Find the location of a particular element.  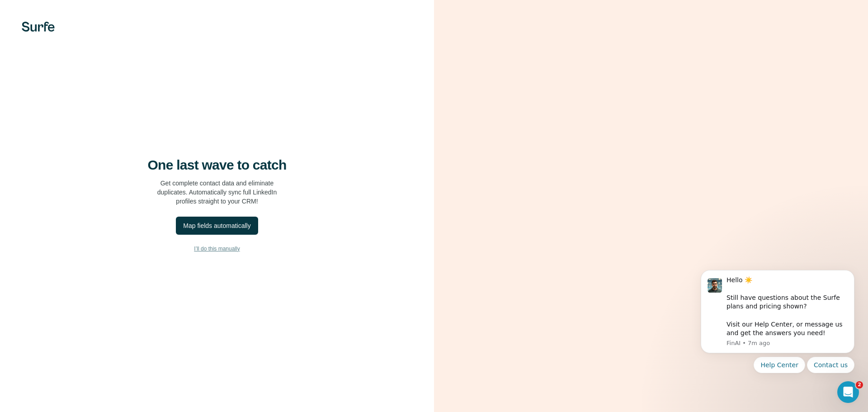

button: Quick reply: Contact us is located at coordinates (143, 106).